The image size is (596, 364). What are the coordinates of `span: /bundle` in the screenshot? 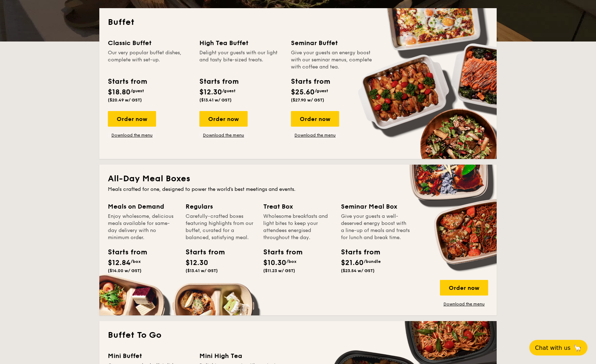 It's located at (372, 261).